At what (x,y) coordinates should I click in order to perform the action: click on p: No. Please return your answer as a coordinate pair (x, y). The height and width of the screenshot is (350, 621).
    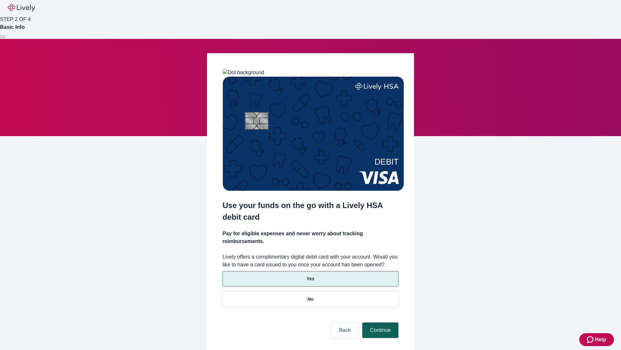
    Looking at the image, I should click on (311, 299).